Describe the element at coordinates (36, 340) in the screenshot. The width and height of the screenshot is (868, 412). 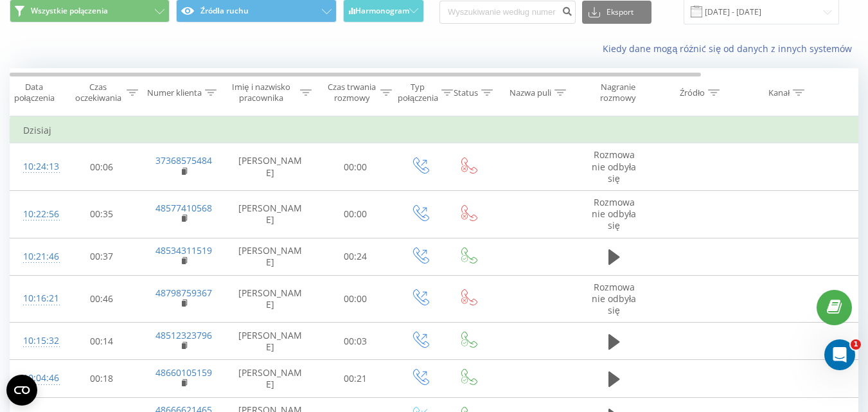
I see `div: 10:15:32` at that location.